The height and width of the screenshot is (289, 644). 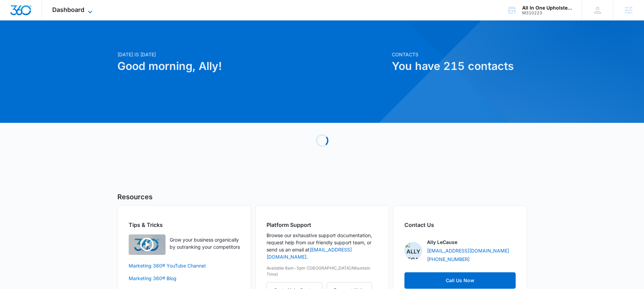 I want to click on h2: Tips & Tricks, so click(x=184, y=225).